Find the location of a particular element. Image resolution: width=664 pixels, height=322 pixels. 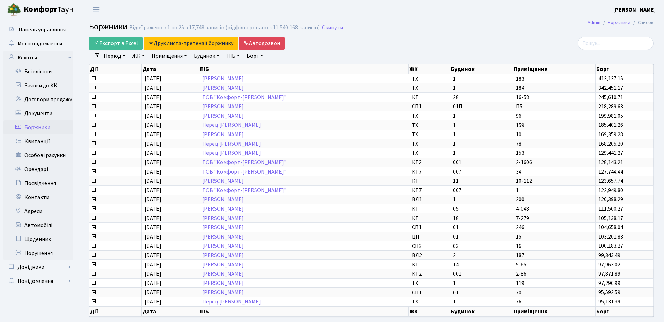

a: Скинути is located at coordinates (333, 28).